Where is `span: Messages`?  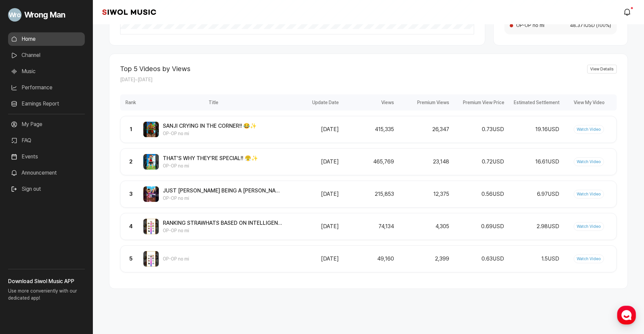 span: Messages is located at coordinates (65, 227).